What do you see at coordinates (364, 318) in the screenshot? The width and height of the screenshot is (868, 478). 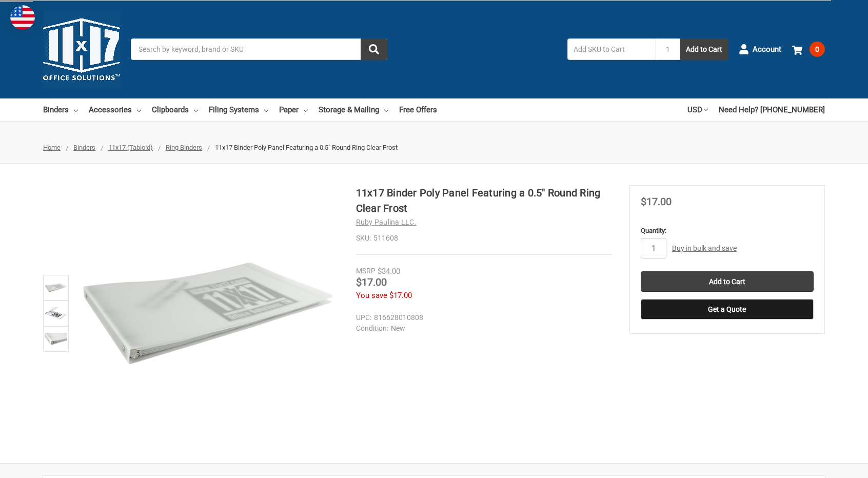 I see `dt: UPC:` at bounding box center [364, 318].